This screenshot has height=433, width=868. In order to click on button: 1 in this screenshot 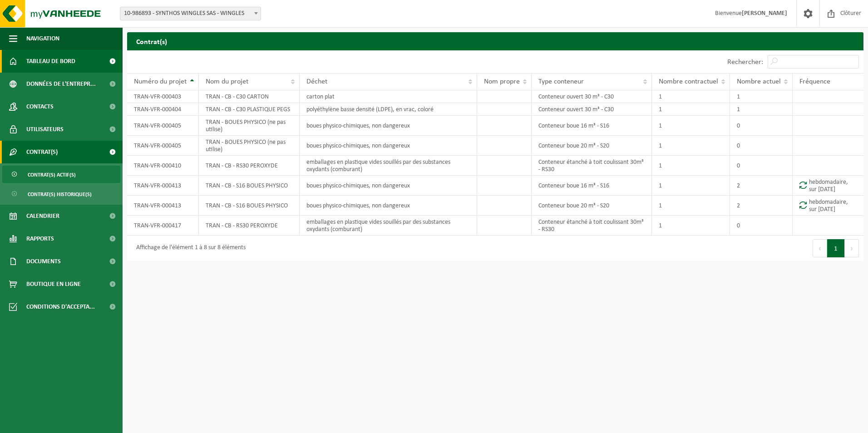, I will do `click(836, 248)`.